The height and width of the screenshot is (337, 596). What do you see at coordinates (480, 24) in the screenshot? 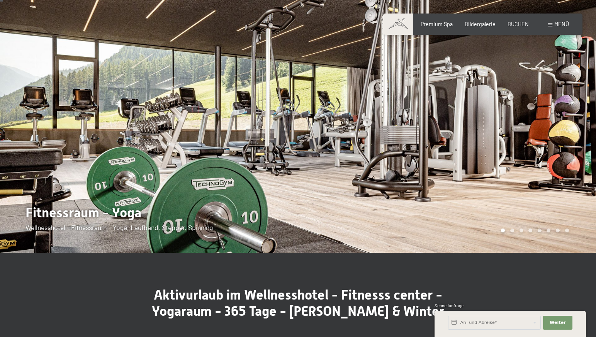
I see `span: Bildergalerie` at bounding box center [480, 24].